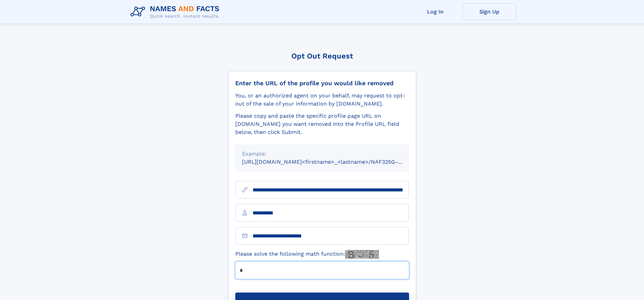  What do you see at coordinates (322, 154) in the screenshot?
I see `div: Example:` at bounding box center [322, 154].